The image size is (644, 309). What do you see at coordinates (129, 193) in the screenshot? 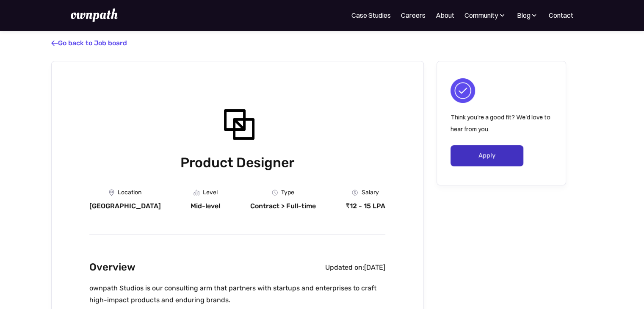
I see `div: Location` at bounding box center [129, 193].